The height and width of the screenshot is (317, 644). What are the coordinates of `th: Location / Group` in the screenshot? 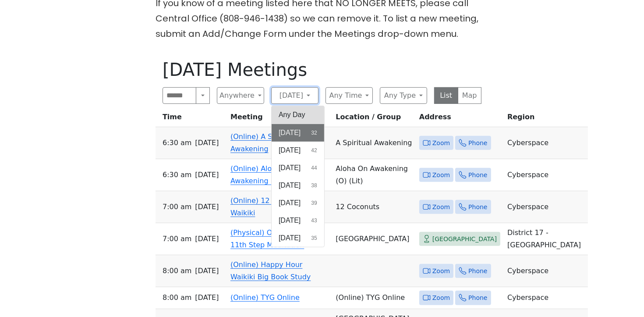 It's located at (373, 119).